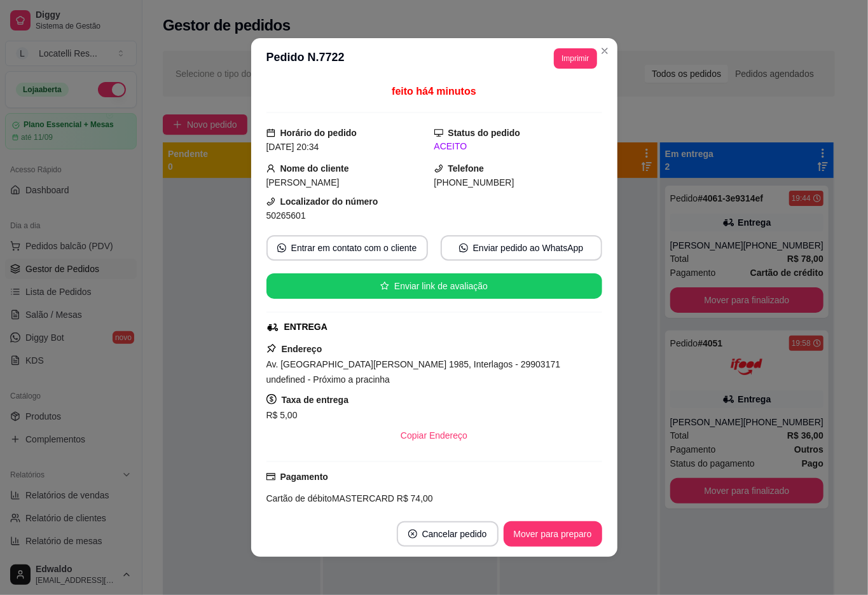 This screenshot has height=595, width=868. I want to click on span: close-circle, so click(413, 534).